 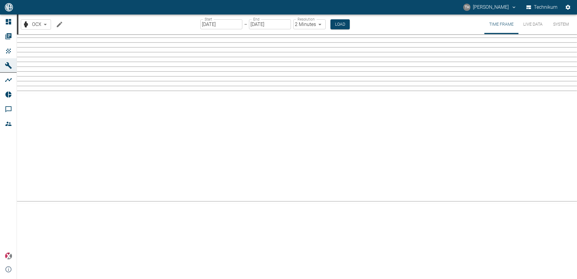 I want to click on button: Live Data, so click(x=533, y=24).